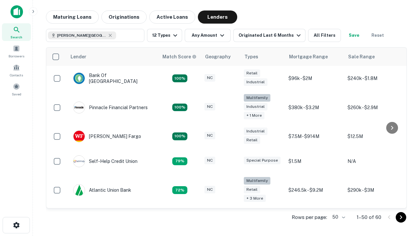  What do you see at coordinates (180, 190) in the screenshot?
I see `div: Matching Properties: 10, hasApolloMatch: undefined` at bounding box center [180, 190].